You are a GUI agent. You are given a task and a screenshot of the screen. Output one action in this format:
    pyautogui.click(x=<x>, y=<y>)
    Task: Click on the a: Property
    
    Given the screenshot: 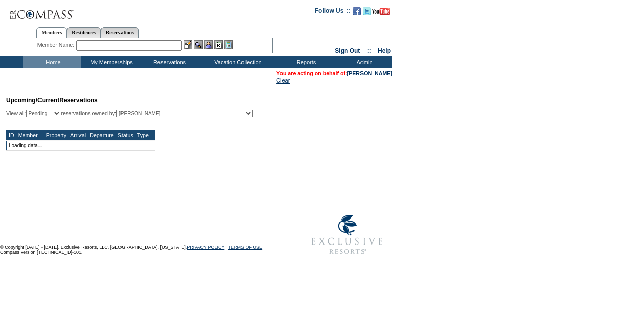 What is the action you would take?
    pyautogui.click(x=56, y=135)
    